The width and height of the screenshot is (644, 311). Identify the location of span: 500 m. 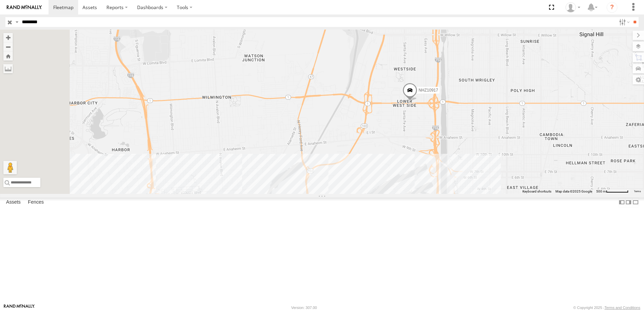
(601, 191).